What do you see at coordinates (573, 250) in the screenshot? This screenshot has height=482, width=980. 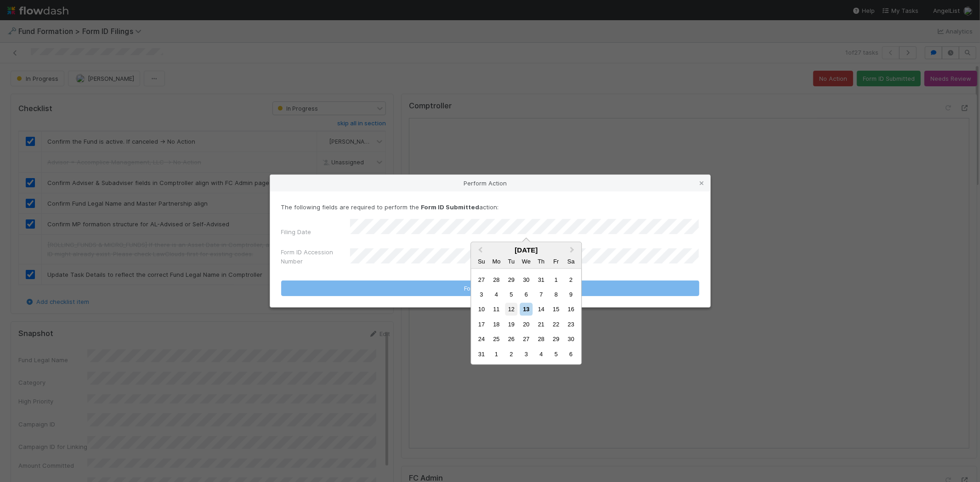 I see `button: Next Month` at bounding box center [573, 250].